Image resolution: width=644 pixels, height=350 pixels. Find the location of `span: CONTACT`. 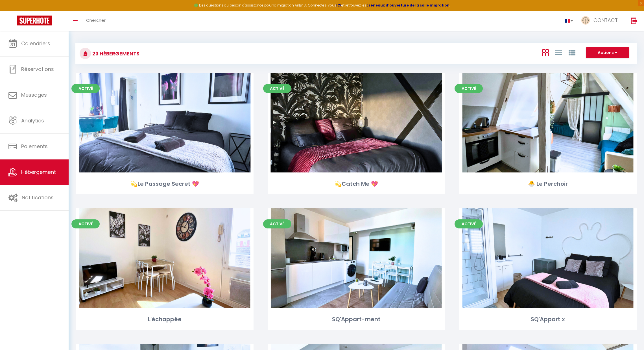

span: CONTACT is located at coordinates (606, 20).